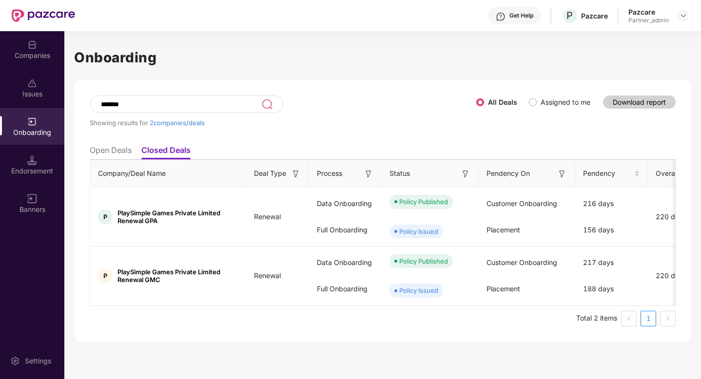 The height and width of the screenshot is (379, 701). Describe the element at coordinates (32, 160) in the screenshot. I see `img: svg+xml;base64,PHN2ZyB3aWR0aD0iMTQuNSIgaGVpZ2h0PSIxNC41IiB2aWV3Qm94PSIwIDAgMTYgMTYiIGZpbGw9Im5vbm...` at that location.